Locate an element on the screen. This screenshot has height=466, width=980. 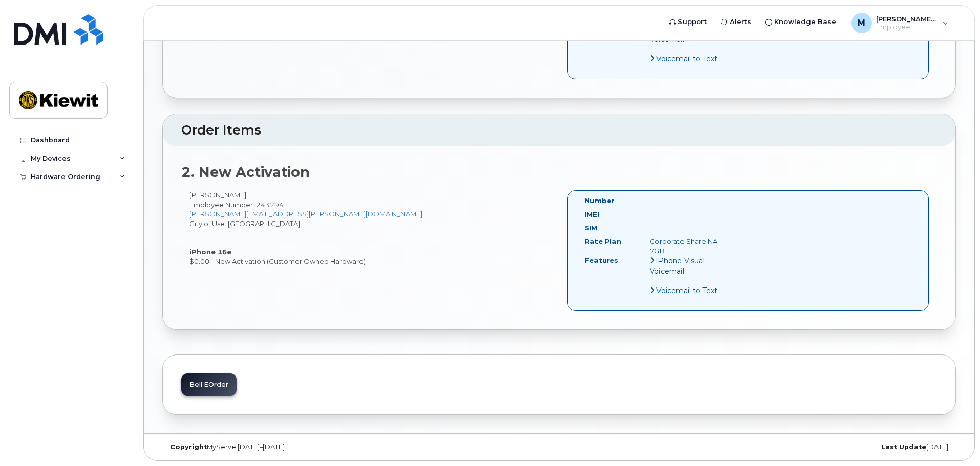
div: Matthew.Park is located at coordinates (900, 23).